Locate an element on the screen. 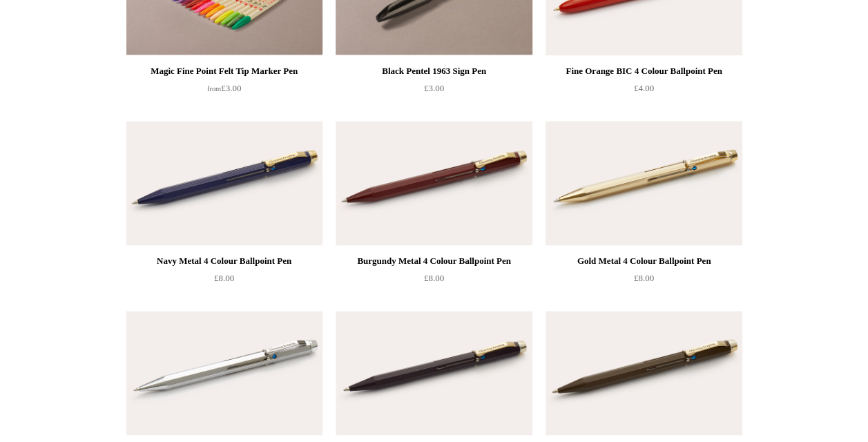 This screenshot has height=442, width=868. div: Fine Orange BIC 4 Colour Ballpoint Pen is located at coordinates (643, 71).